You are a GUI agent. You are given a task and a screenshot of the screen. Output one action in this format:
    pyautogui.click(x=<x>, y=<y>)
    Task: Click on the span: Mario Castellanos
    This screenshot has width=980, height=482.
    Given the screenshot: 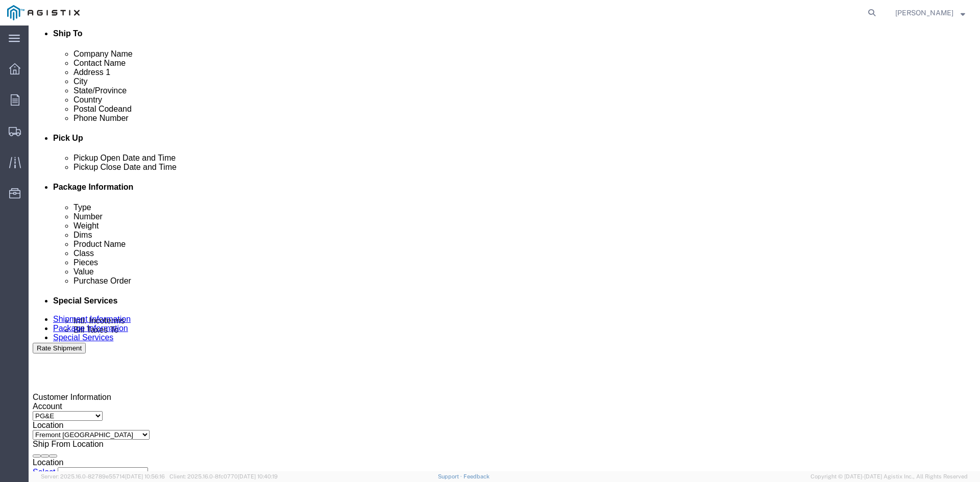 What is the action you would take?
    pyautogui.click(x=924, y=12)
    